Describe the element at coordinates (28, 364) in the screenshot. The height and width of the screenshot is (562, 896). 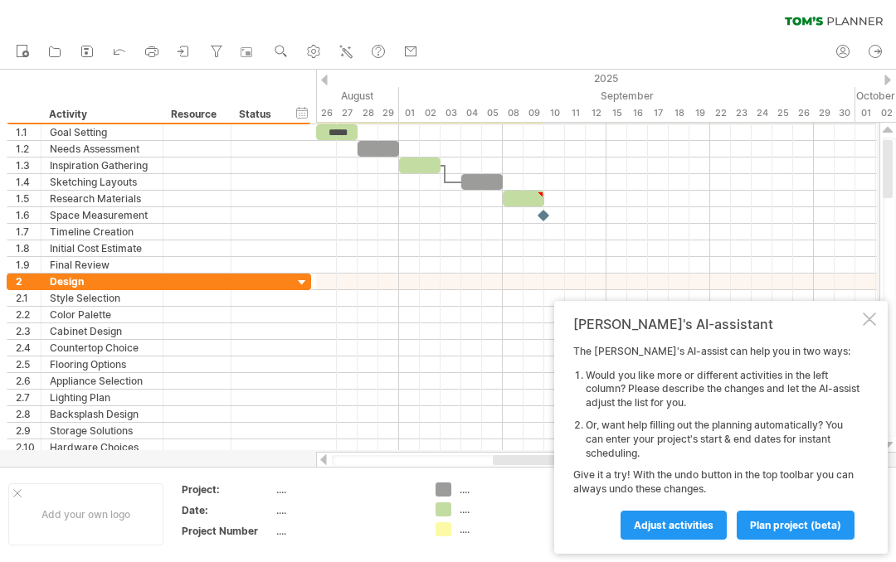
I see `div: 2.5` at that location.